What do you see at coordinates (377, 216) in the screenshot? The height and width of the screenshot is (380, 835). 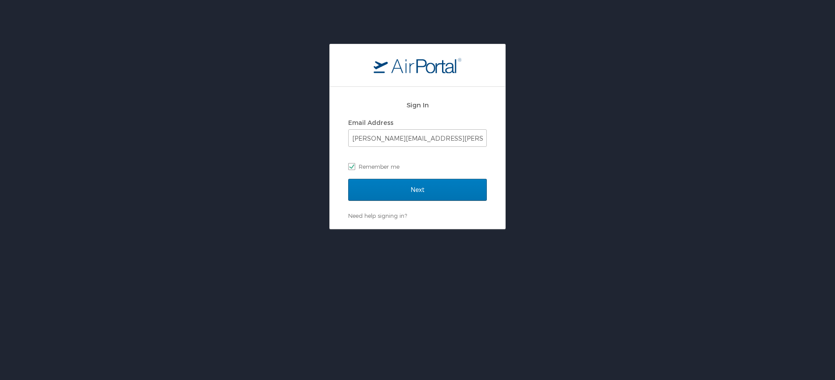 I see `a: Need help signing in?` at bounding box center [377, 216].